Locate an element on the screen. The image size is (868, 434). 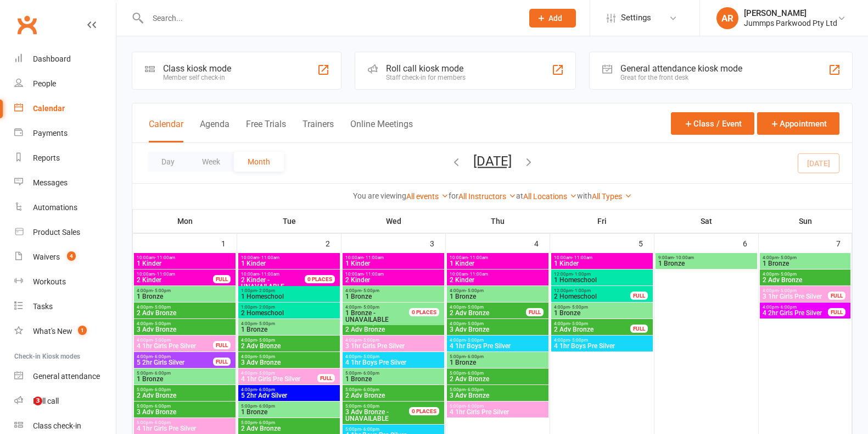
a: Tasks is located at coordinates (65, 306).